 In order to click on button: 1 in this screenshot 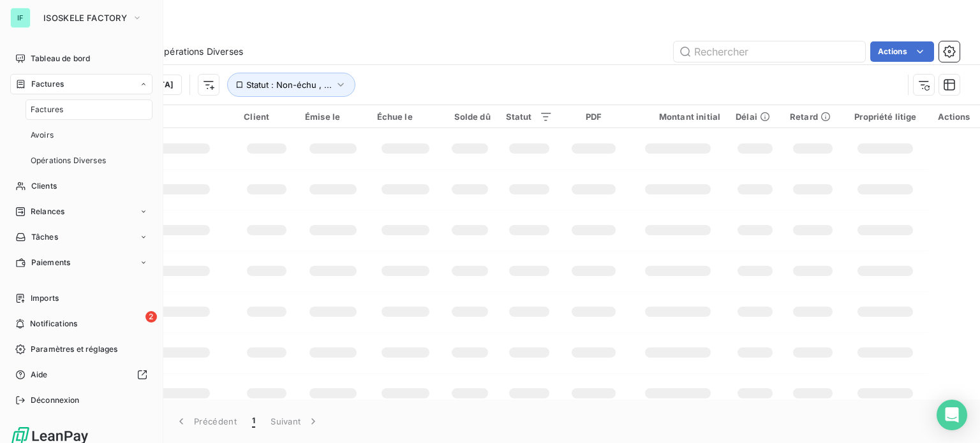, I will do `click(253, 422)`.